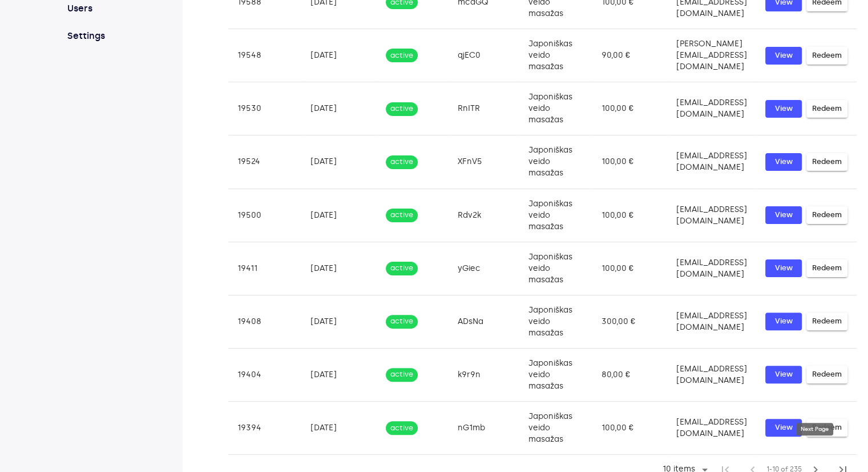 The image size is (868, 472). What do you see at coordinates (484, 55) in the screenshot?
I see `td: qjEC0` at bounding box center [484, 55].